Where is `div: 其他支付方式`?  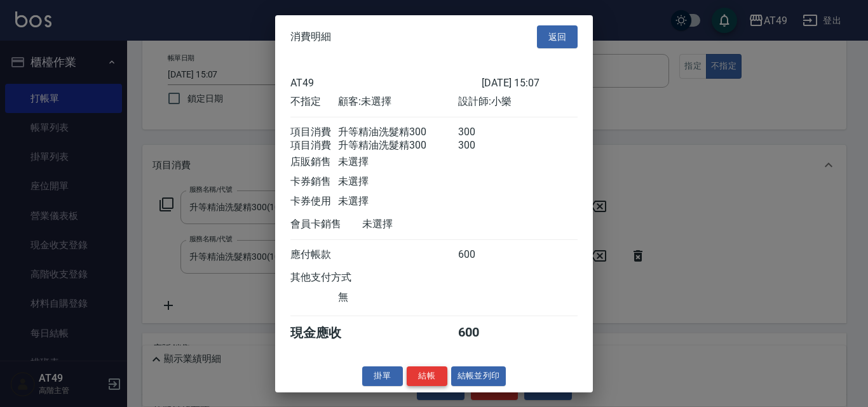 div: 其他支付方式 is located at coordinates (338, 277).